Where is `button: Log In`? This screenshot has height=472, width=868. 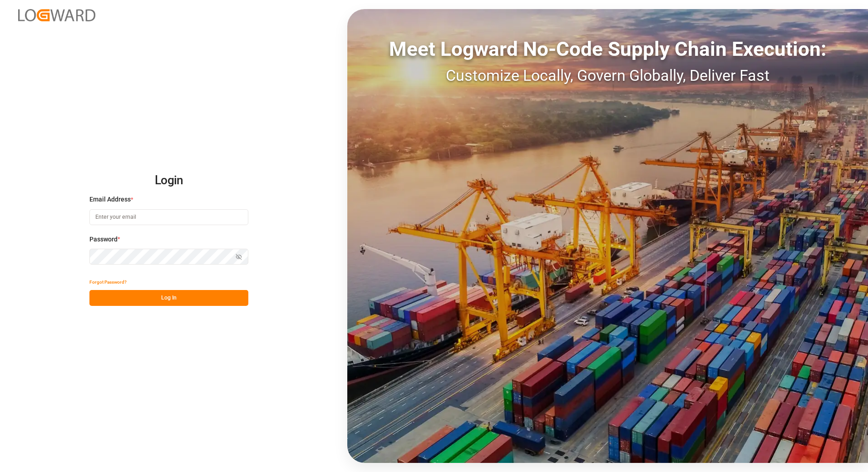 button: Log In is located at coordinates (169, 298).